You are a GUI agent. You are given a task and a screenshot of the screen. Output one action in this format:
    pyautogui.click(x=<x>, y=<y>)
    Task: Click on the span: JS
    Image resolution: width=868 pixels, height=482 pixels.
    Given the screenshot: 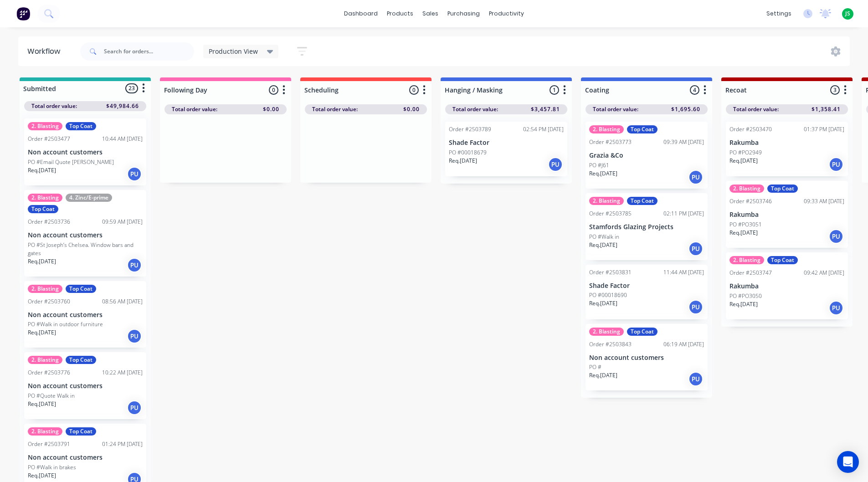 What is the action you would take?
    pyautogui.click(x=847, y=13)
    